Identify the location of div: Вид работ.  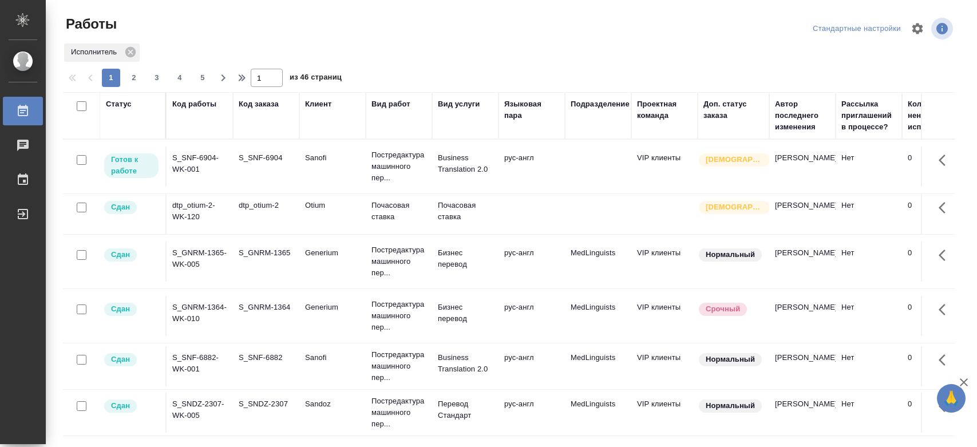
(391, 104).